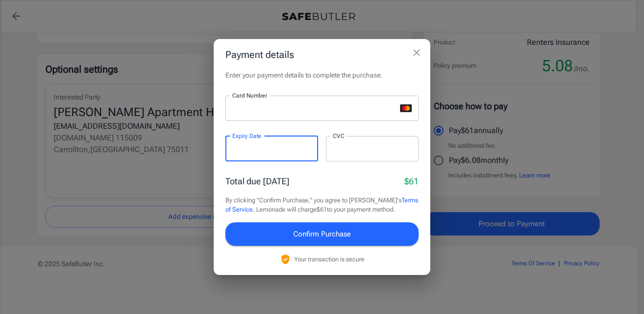  Describe the element at coordinates (322, 55) in the screenshot. I see `h2: Payment details` at that location.